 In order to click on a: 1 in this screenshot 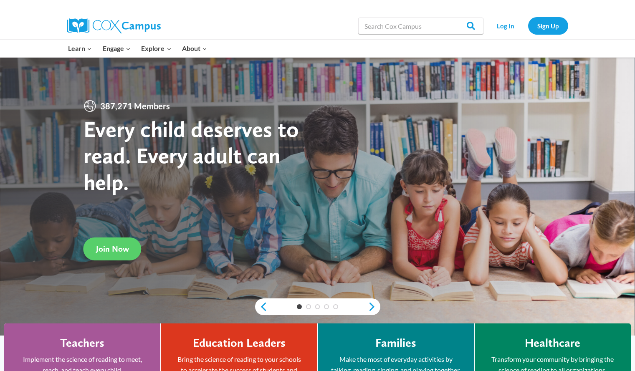, I will do `click(299, 307)`.